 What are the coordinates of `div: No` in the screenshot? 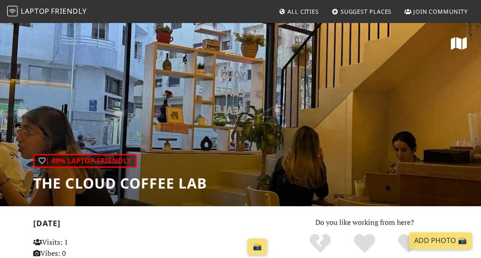 It's located at (320, 244).